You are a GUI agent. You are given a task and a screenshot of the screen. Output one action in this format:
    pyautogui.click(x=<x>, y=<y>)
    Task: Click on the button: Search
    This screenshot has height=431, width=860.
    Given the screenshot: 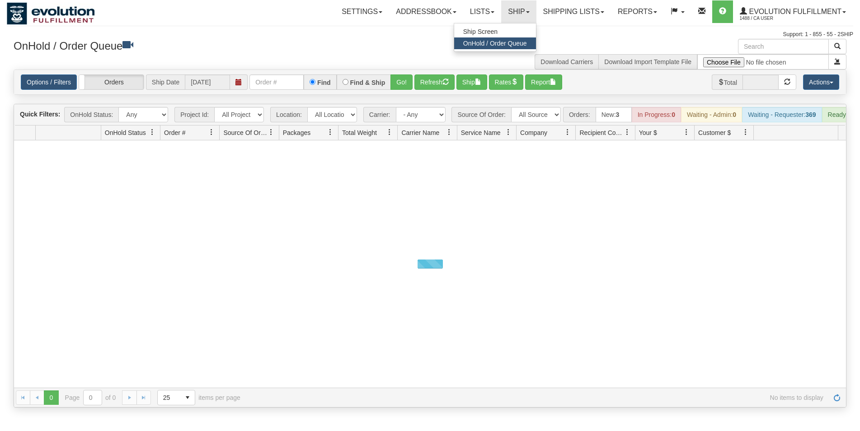 What is the action you would take?
    pyautogui.click(x=837, y=47)
    